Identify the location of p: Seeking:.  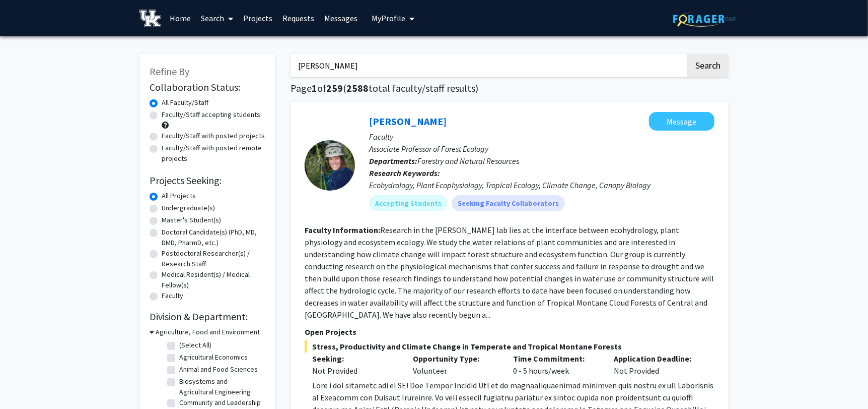
(355, 358).